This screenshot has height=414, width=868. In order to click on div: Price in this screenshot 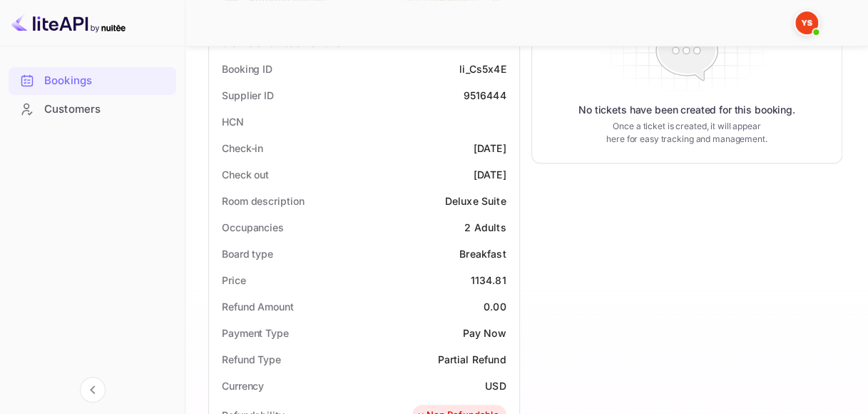, I will do `click(234, 280)`.